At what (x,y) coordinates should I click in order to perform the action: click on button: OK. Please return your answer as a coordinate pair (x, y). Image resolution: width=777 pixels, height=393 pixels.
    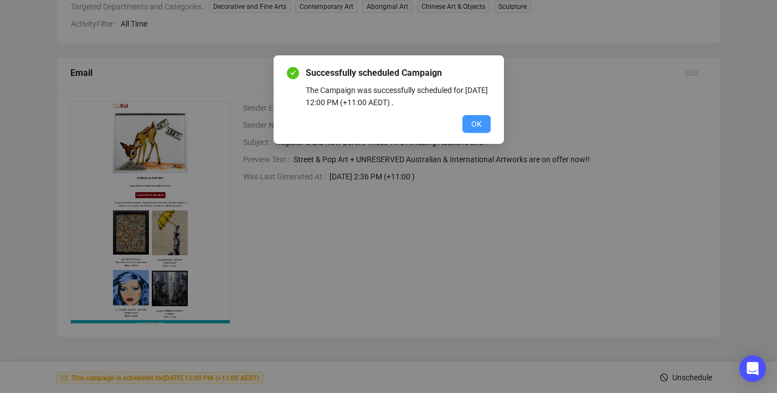
    Looking at the image, I should click on (476, 124).